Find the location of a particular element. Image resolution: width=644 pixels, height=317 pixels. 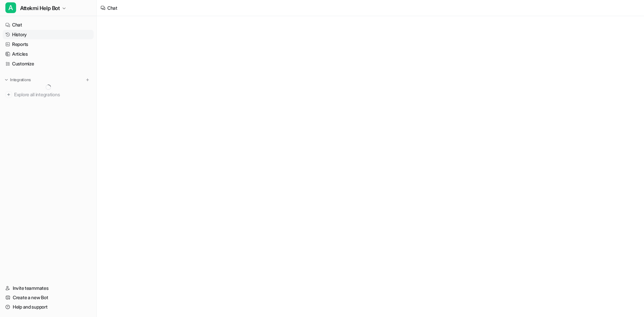

span: Attekmi Help Bot is located at coordinates (40, 8).